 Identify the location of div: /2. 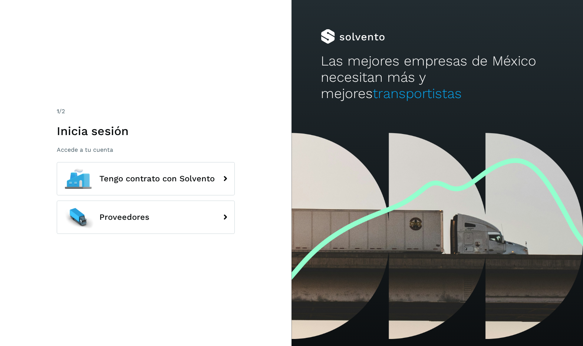
(146, 112).